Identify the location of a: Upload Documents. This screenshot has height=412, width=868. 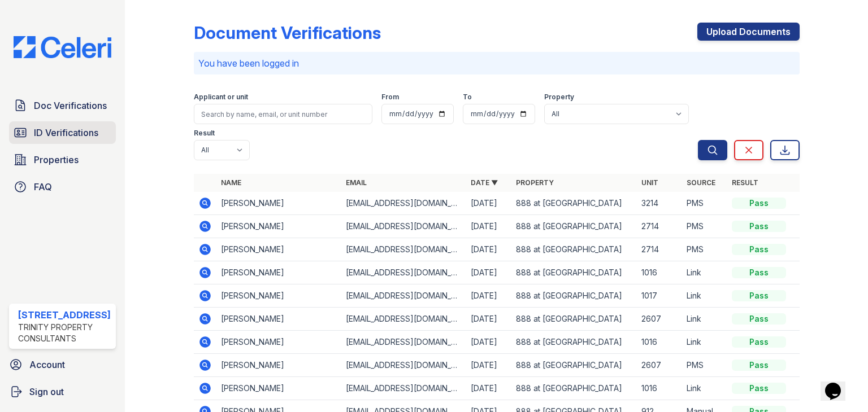
(748, 32).